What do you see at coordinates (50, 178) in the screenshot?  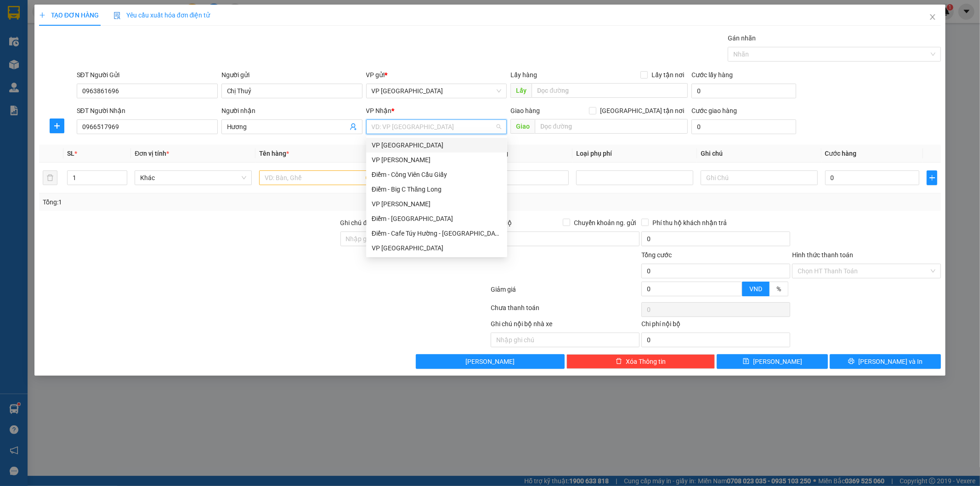 I see `button: delete` at bounding box center [50, 178].